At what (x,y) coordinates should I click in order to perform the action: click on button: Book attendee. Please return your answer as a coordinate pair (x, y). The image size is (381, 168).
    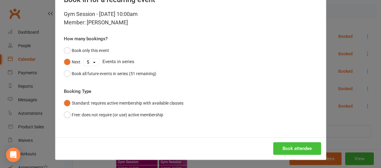
    Looking at the image, I should click on (297, 149).